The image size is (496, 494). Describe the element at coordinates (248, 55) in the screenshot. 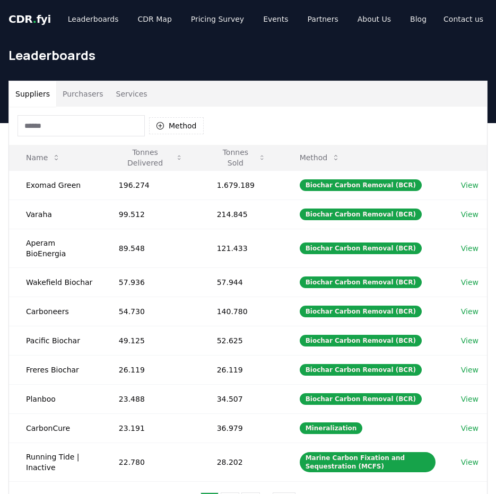

I see `h1: Leaderboards` at that location.